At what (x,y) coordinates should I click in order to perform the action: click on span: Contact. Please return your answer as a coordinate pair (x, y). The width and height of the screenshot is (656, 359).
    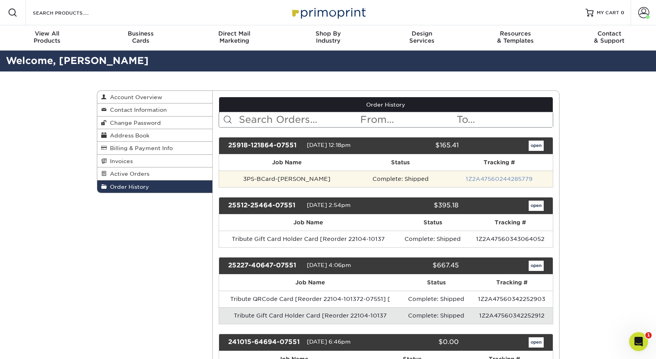
    Looking at the image, I should click on (609, 34).